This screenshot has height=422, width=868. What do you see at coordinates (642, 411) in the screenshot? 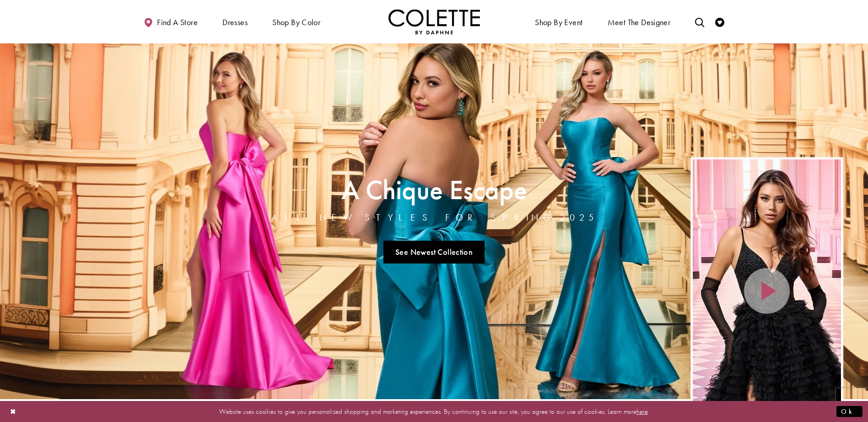
I see `a: here` at bounding box center [642, 411].